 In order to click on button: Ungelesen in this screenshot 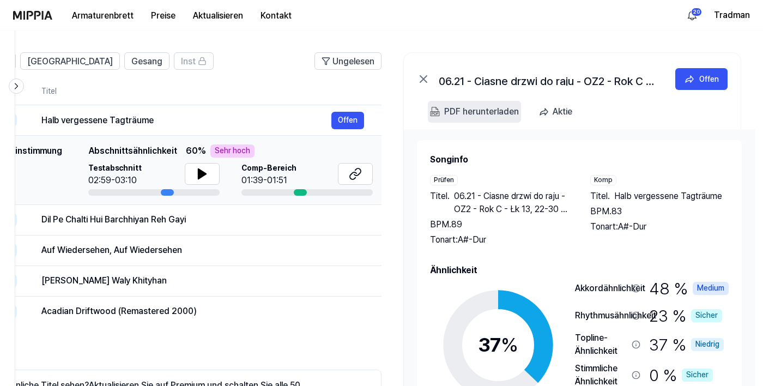, I will do `click(348, 61)`.